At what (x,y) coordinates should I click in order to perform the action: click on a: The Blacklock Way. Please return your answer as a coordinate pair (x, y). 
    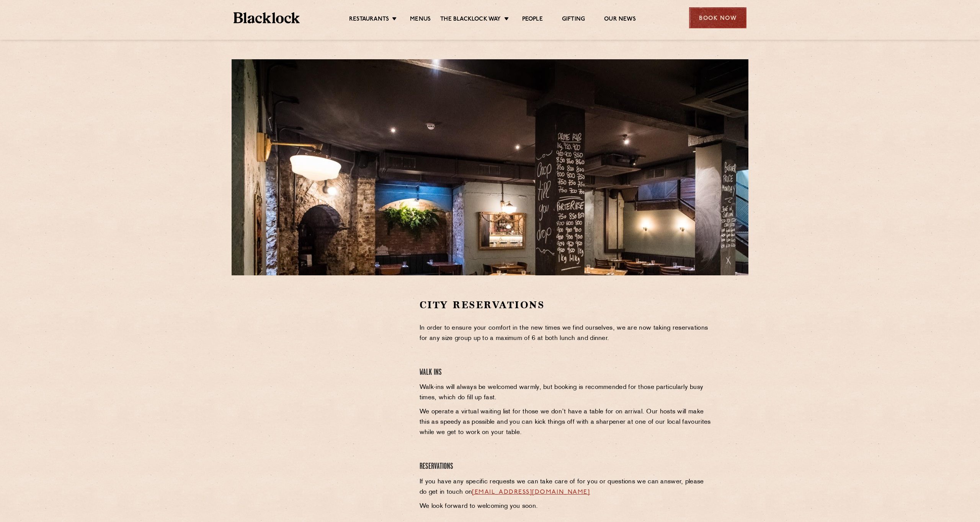
    Looking at the image, I should click on (471, 20).